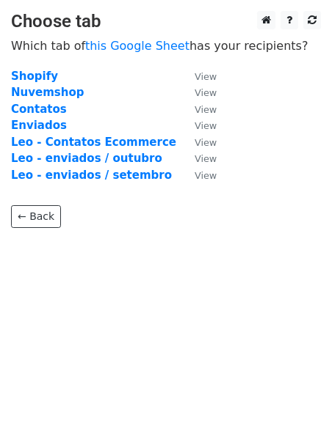 The width and height of the screenshot is (332, 428). Describe the element at coordinates (36, 216) in the screenshot. I see `a: ← Back` at that location.